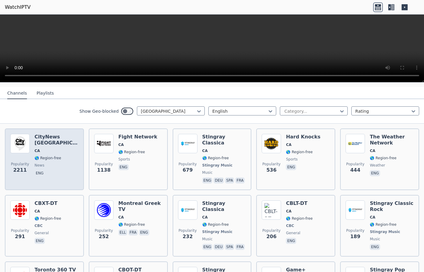 This screenshot has width=424, height=272. I want to click on img: Stingray Classic Rock, so click(355, 210).